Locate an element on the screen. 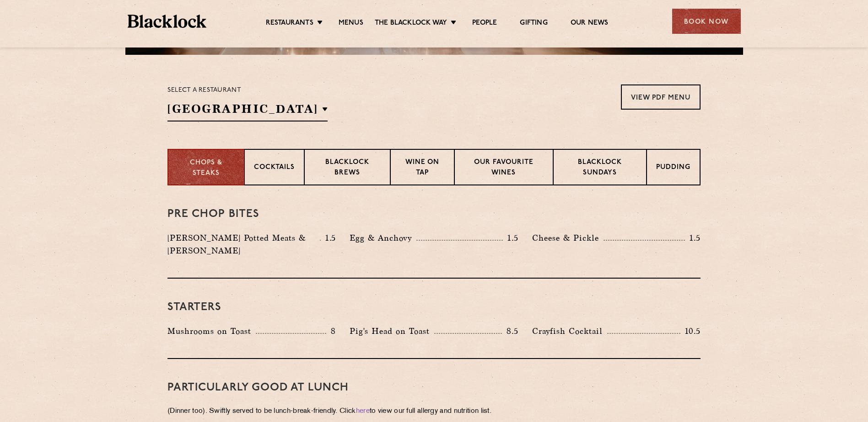 Image resolution: width=868 pixels, height=422 pixels. h3: Pre Chop Bites is located at coordinates (434, 214).